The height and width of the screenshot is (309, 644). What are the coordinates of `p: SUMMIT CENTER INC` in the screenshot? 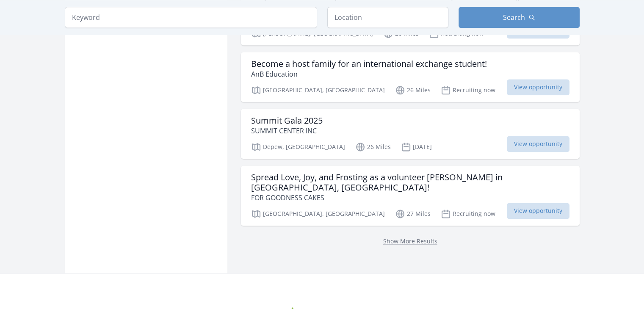 It's located at (286, 130).